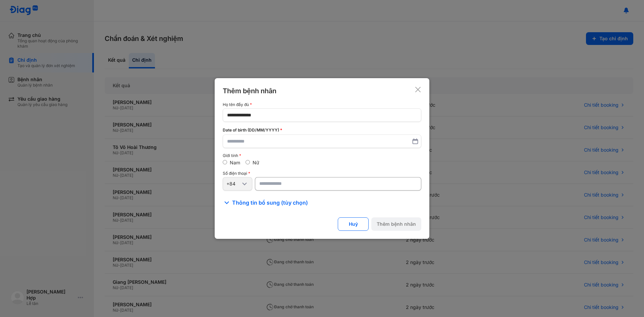 This screenshot has width=644, height=317. What do you see at coordinates (233, 184) in the screenshot?
I see `div: +84` at bounding box center [233, 184].